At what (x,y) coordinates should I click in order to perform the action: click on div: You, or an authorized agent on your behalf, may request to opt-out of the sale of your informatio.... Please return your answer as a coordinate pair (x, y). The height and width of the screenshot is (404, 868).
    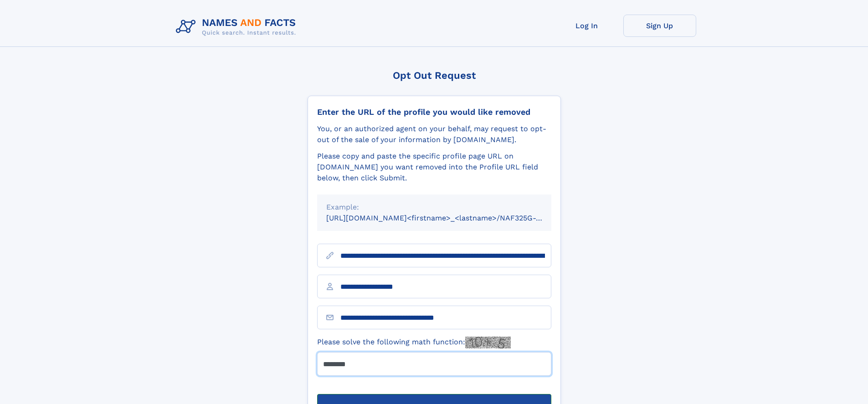
    Looking at the image, I should click on (434, 134).